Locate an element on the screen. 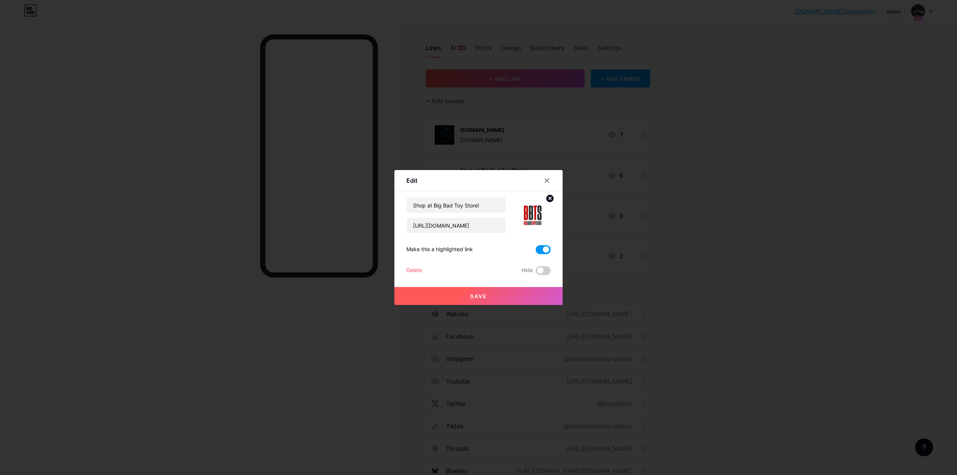 Image resolution: width=957 pixels, height=475 pixels. span: Save is located at coordinates (479, 296).